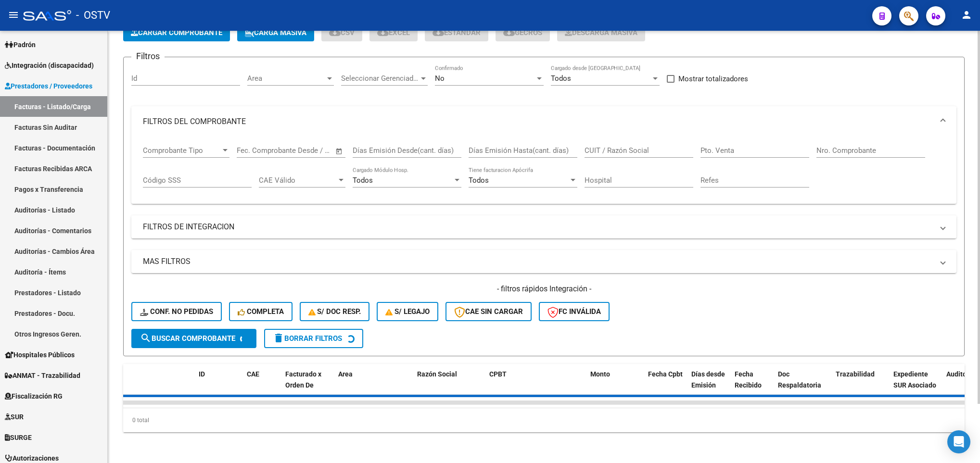 This screenshot has height=463, width=980. I want to click on span: Razón Social, so click(437, 374).